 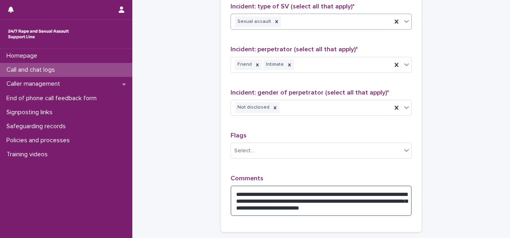 I want to click on img: rhQMoQhaT3yELyF149Cw, so click(x=38, y=34).